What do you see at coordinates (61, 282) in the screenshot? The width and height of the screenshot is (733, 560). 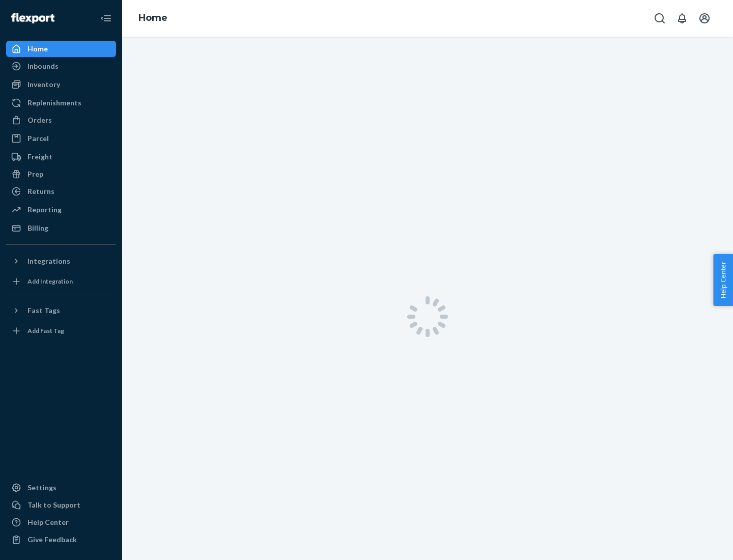 I see `a: Add Integration` at bounding box center [61, 282].